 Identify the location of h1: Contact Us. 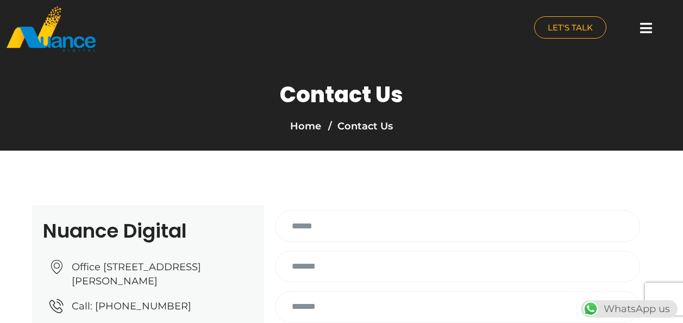
(341, 95).